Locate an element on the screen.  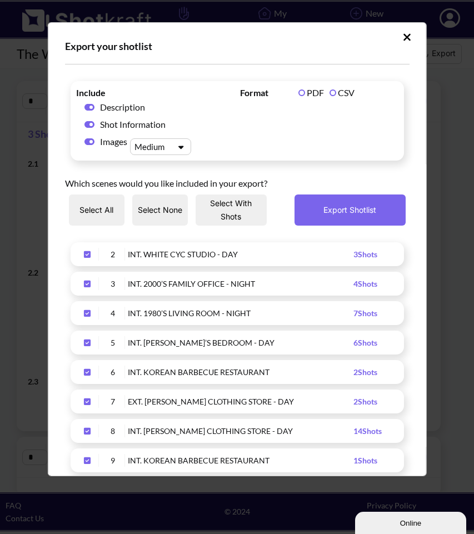
div: 4 is located at coordinates (113, 313).